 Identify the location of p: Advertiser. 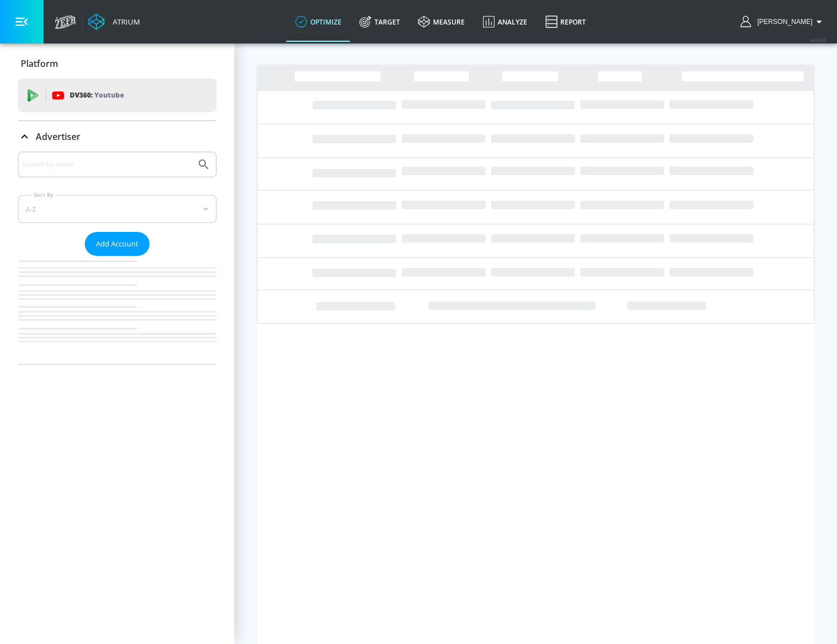
(58, 137).